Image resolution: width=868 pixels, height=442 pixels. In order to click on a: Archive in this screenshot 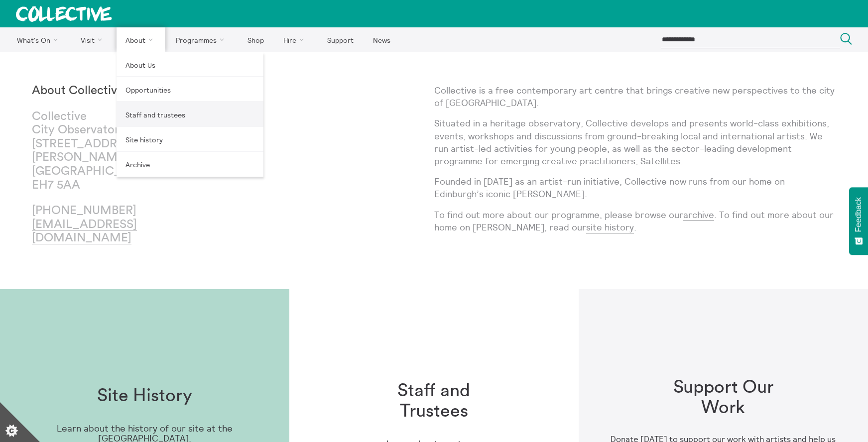, I will do `click(190, 164)`.